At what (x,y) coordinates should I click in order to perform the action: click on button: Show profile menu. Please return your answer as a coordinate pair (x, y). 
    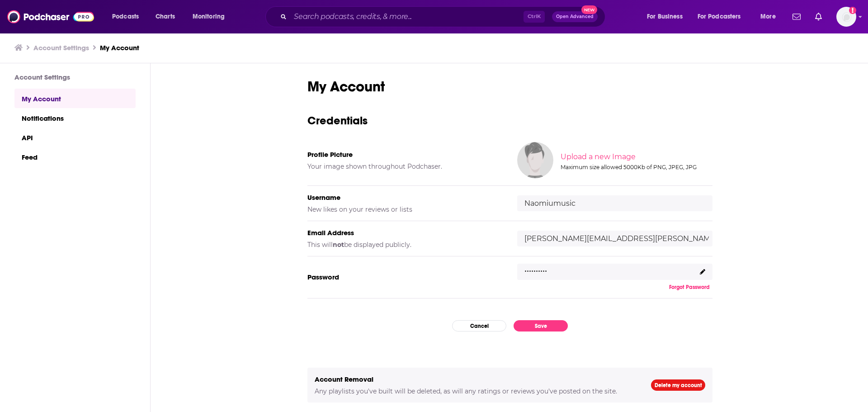
    Looking at the image, I should click on (847, 17).